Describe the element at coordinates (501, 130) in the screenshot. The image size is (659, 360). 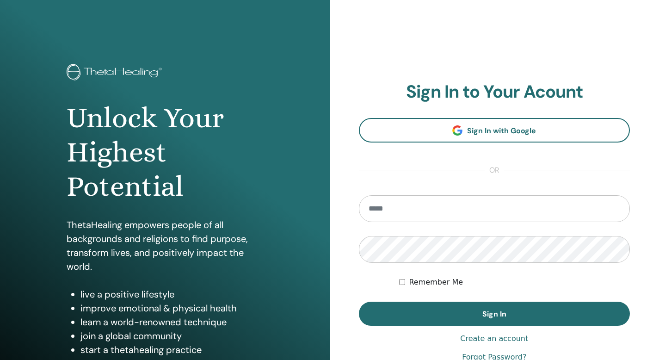
I see `span: Sign In with Google` at that location.